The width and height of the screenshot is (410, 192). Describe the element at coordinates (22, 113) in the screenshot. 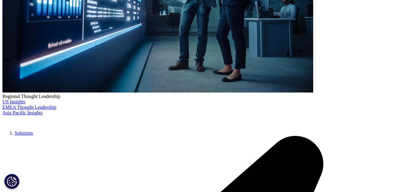

I see `span: Asia Pacific Insights` at that location.